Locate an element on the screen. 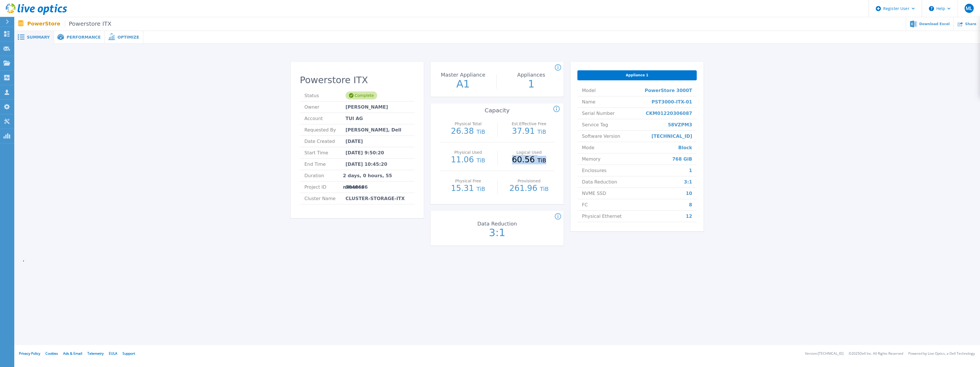  p: Data Reduction is located at coordinates (497, 224).